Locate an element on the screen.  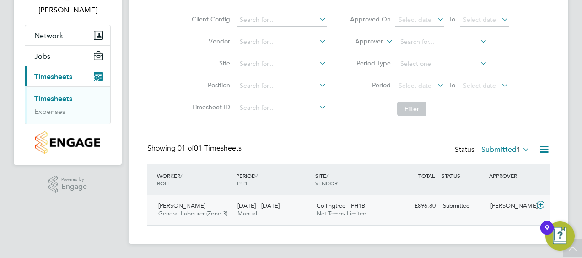
div: PERIOD is located at coordinates (273, 179).